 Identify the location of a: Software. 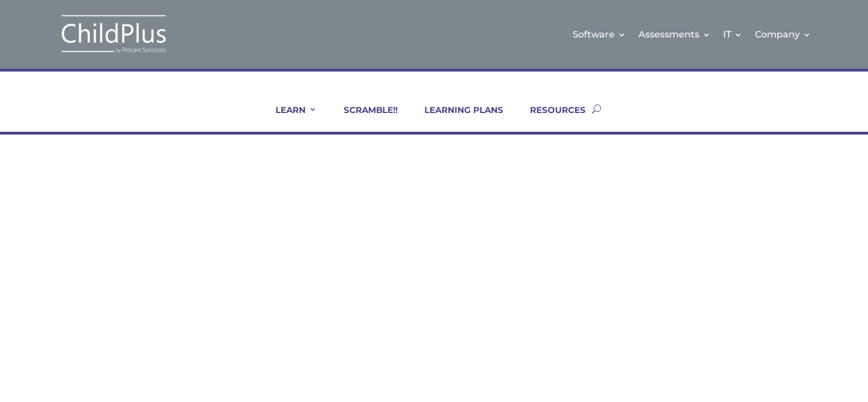
(599, 34).